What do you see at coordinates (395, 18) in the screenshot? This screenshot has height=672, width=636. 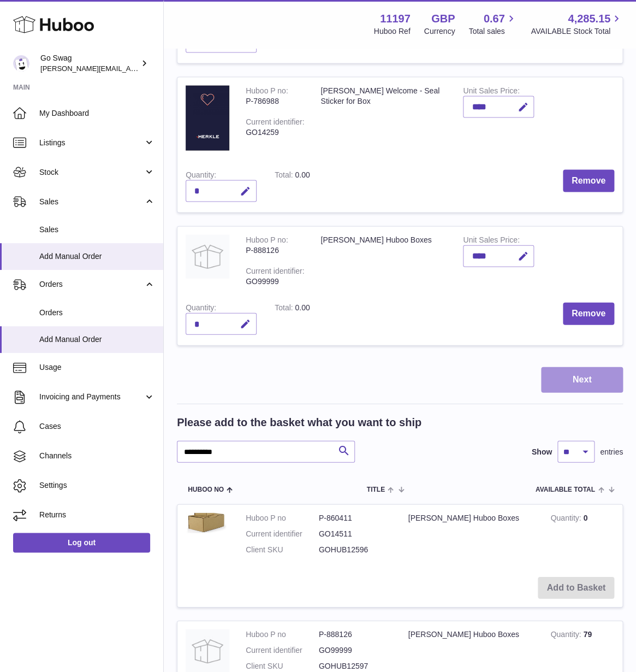 I see `strong: 11197` at bounding box center [395, 18].